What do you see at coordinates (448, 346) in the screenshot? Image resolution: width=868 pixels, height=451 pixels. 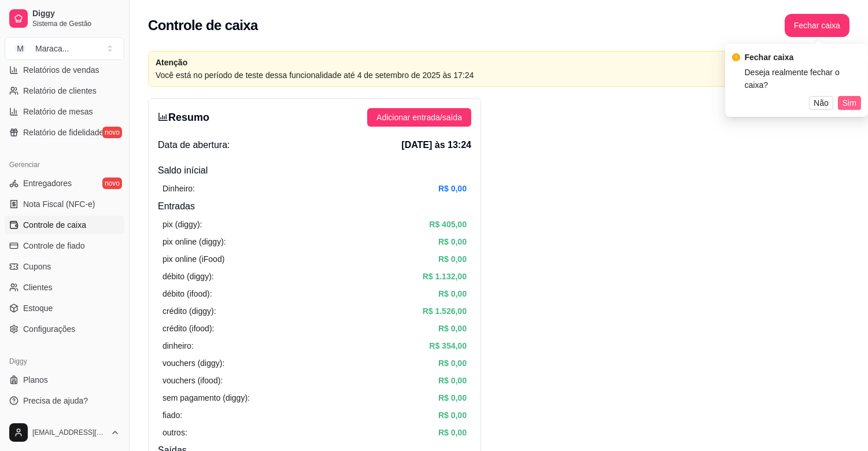 I see `article: R$ 354,00` at bounding box center [448, 346].